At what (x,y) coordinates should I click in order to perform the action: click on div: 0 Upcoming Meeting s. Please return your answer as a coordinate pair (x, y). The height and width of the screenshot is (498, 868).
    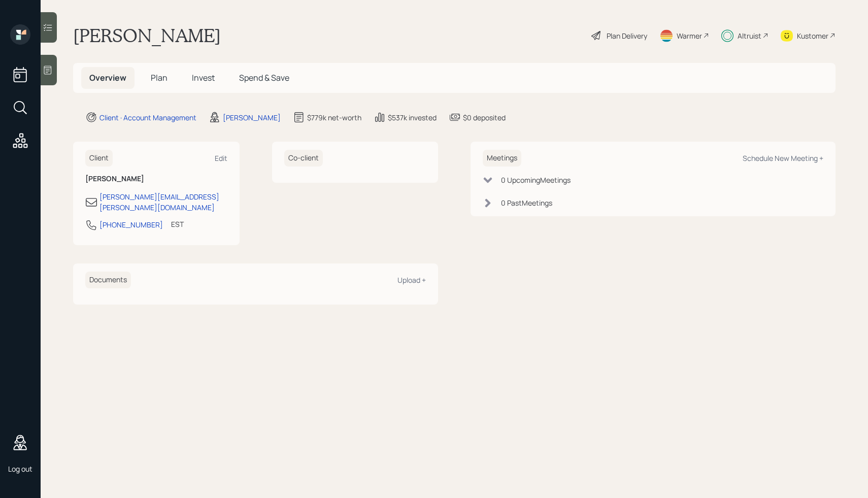
    Looking at the image, I should click on (535, 180).